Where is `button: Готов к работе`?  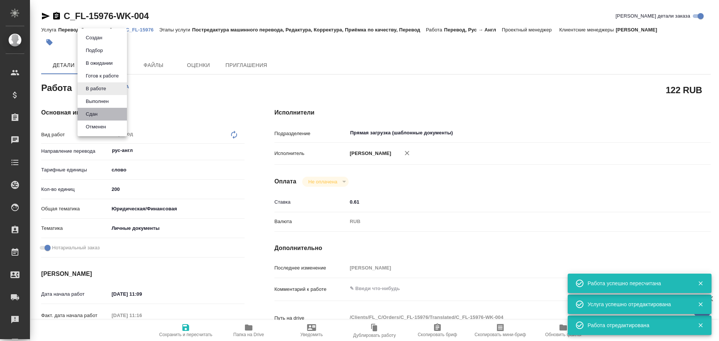 button: Готов к работе is located at coordinates (102, 76).